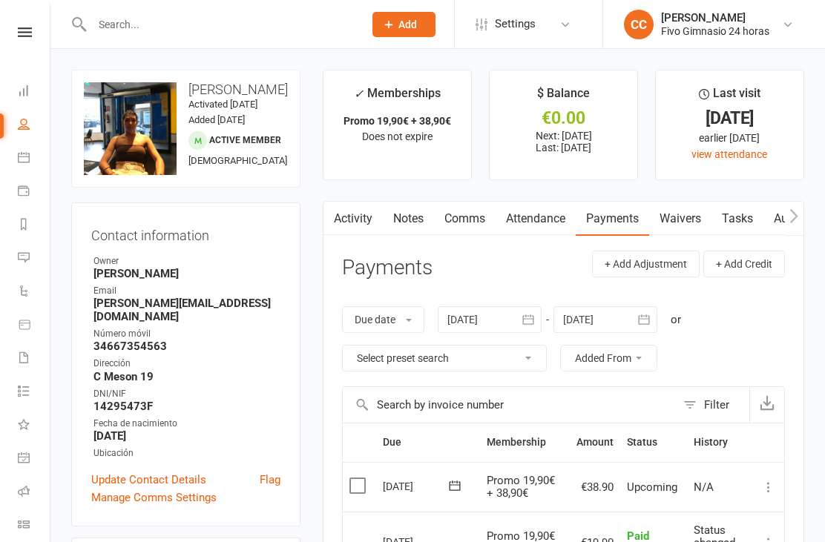 The image size is (825, 542). What do you see at coordinates (515, 24) in the screenshot?
I see `span: Settings` at bounding box center [515, 24].